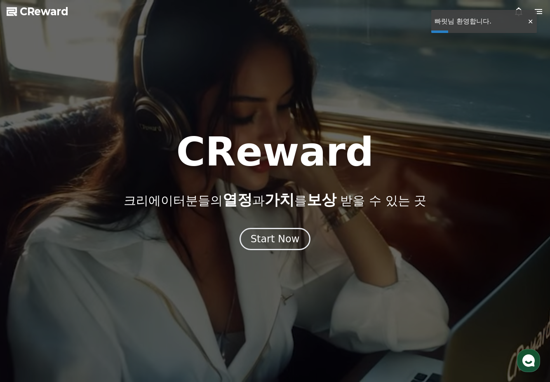  What do you see at coordinates (275, 239) in the screenshot?
I see `div: Start Now` at bounding box center [275, 239].